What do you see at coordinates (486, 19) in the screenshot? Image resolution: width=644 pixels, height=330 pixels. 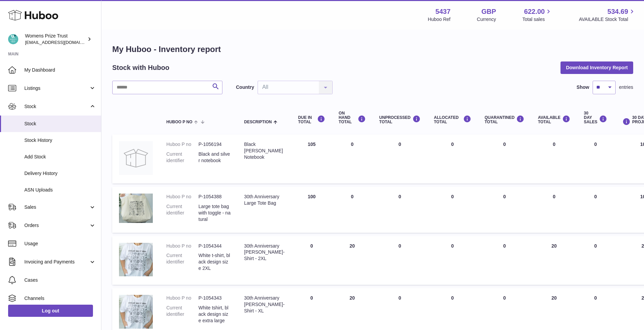 I see `div: Currency` at bounding box center [486, 19].